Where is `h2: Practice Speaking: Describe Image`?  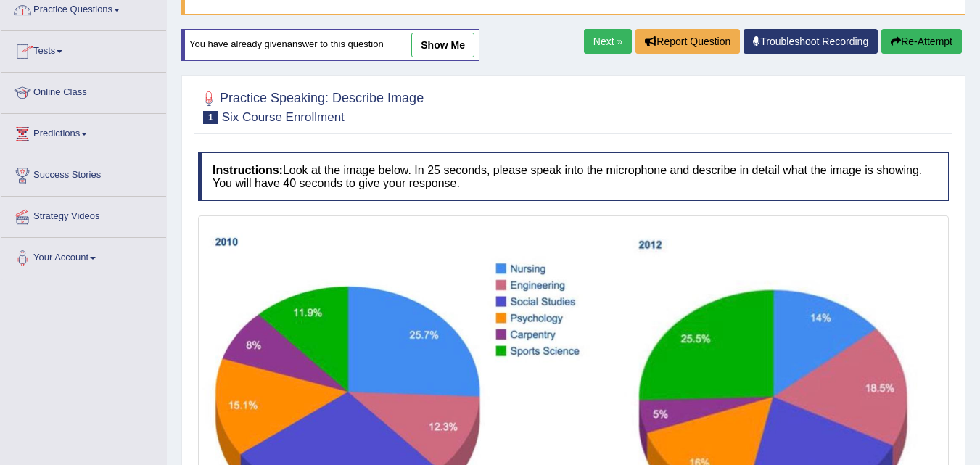 h2: Practice Speaking: Describe Image is located at coordinates (310, 106).